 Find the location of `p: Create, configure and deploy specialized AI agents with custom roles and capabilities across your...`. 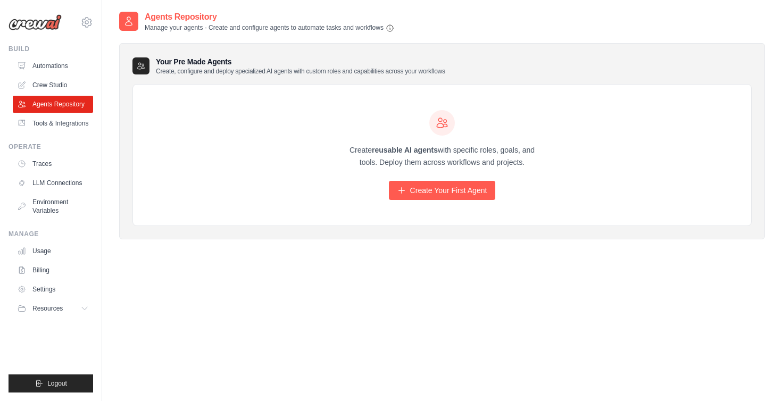

p: Create, configure and deploy specialized AI agents with custom roles and capabilities across your... is located at coordinates (300, 71).